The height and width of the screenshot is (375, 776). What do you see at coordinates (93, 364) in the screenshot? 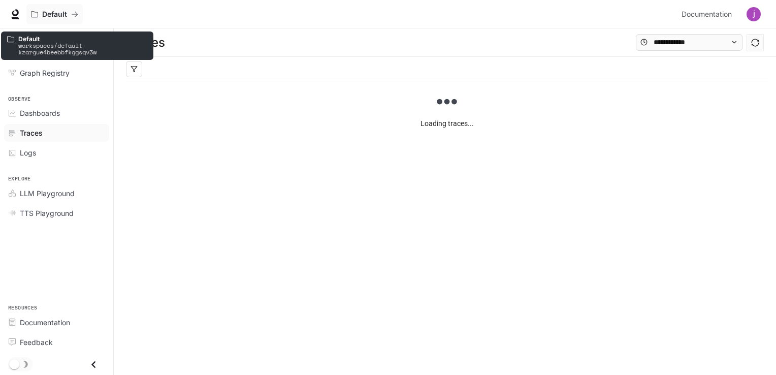
I see `button: Close drawer` at bounding box center [93, 364].